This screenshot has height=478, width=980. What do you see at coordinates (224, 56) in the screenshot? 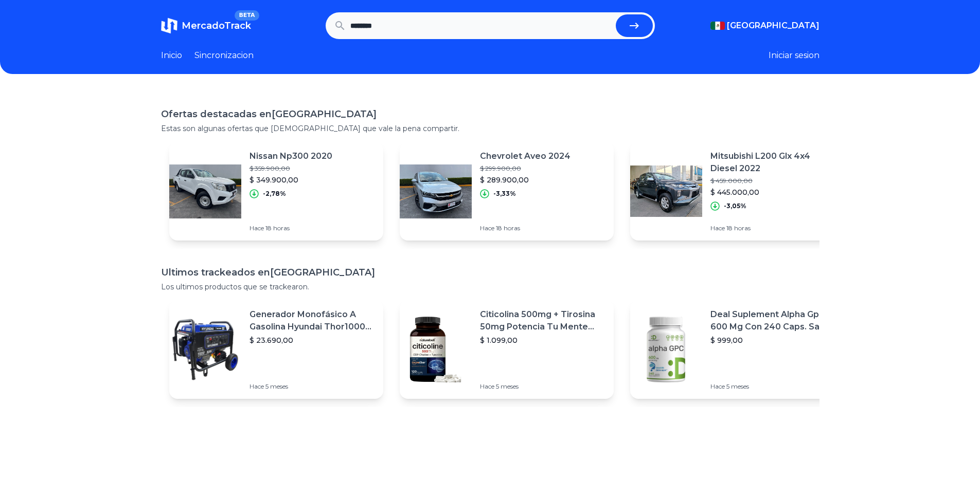
I see `a: Sincronizacion` at bounding box center [224, 56].